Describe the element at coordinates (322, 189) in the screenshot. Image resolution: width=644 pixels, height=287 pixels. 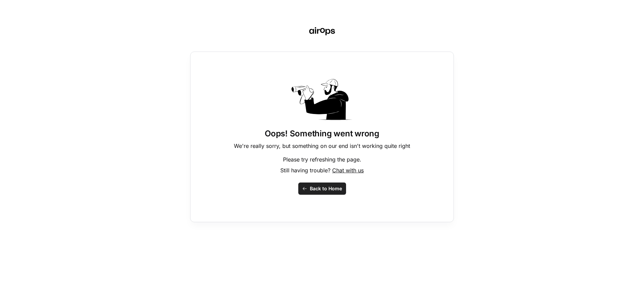
I see `button: Back to Home` at that location.